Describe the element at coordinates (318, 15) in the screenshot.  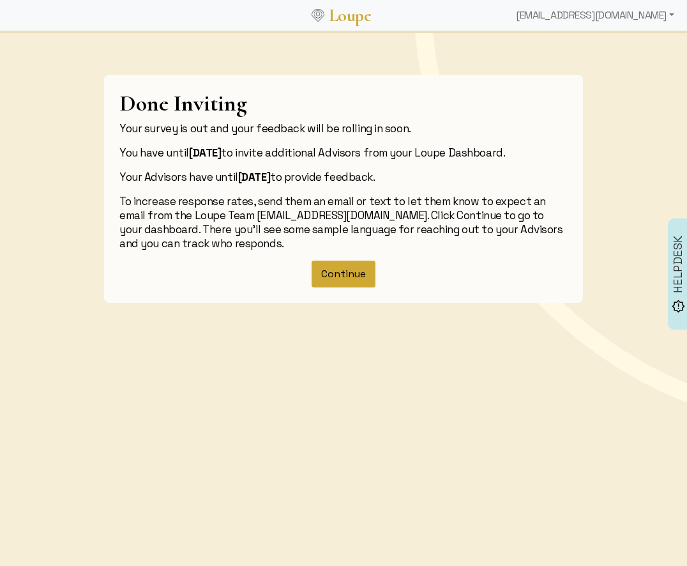
I see `img: Loupe Logo` at that location.